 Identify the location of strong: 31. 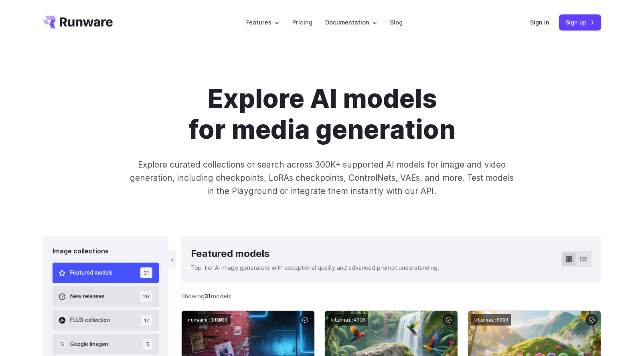
(208, 296).